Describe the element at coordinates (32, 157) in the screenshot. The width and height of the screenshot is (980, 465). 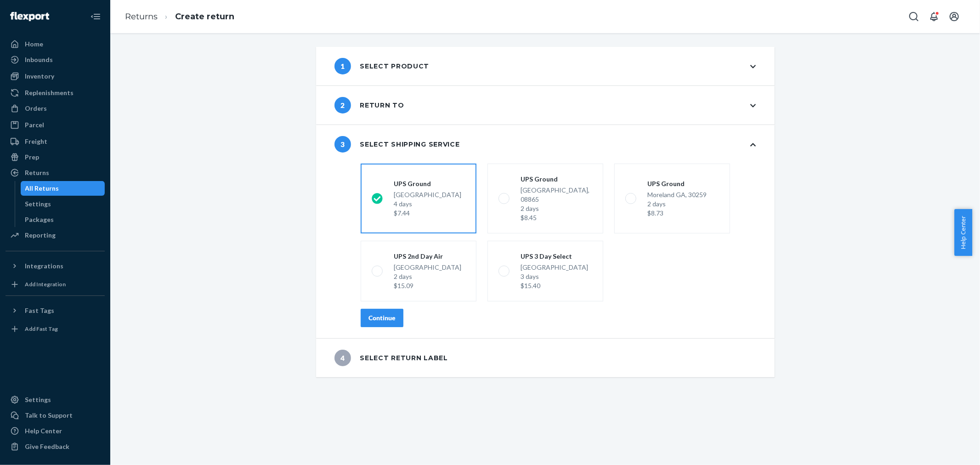
I see `div: Prep` at that location.